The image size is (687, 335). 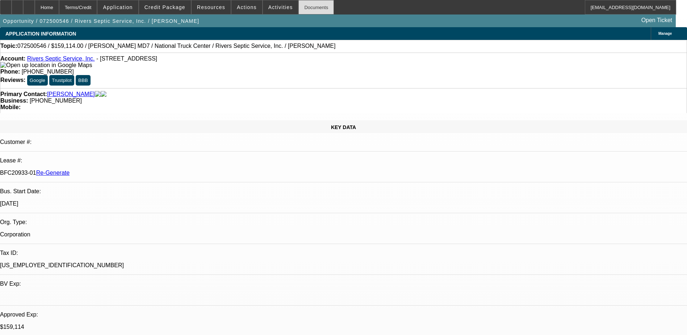 What do you see at coordinates (9, 46) in the screenshot?
I see `strong: Topic:` at bounding box center [9, 46].